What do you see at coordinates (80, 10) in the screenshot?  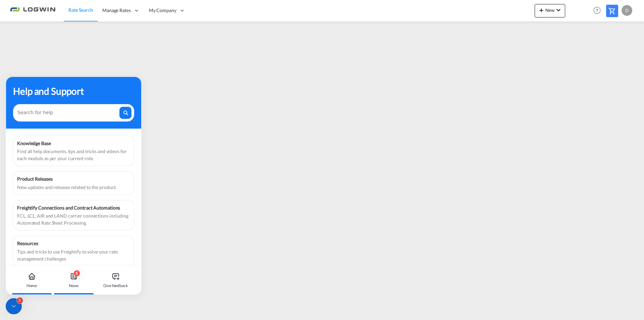 I see `span: Rate Search` at bounding box center [80, 10].